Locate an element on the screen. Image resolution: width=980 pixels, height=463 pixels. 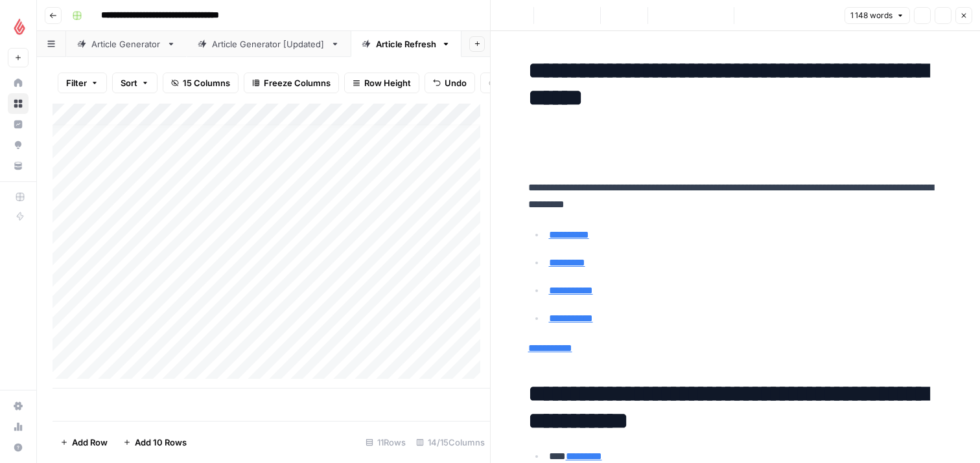
span: Add 10 Rows is located at coordinates (161, 443).